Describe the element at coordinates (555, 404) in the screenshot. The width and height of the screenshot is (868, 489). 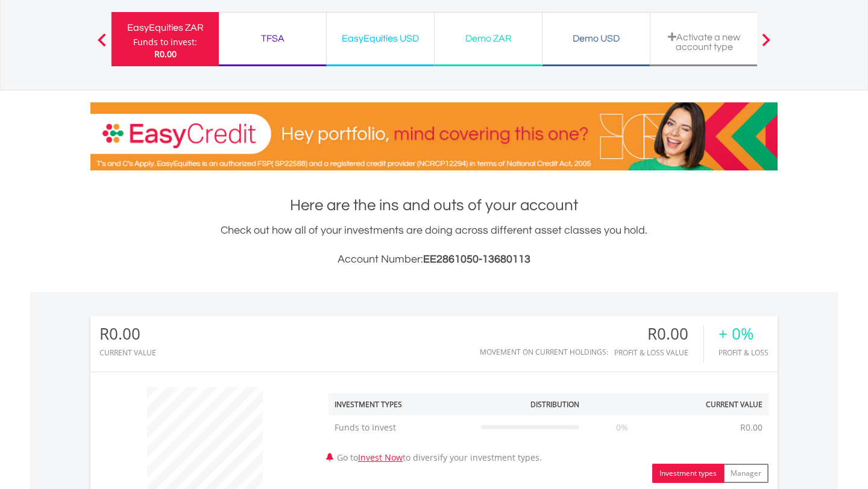
I see `div: Distribution` at that location.